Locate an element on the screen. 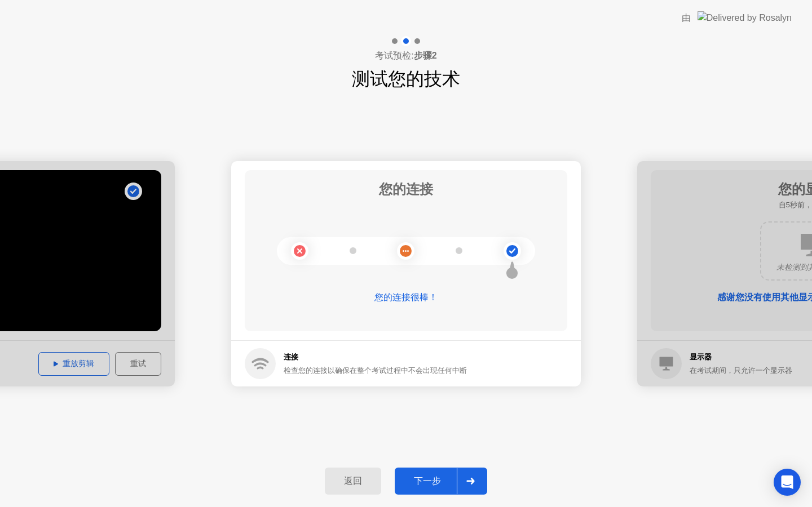  div: 下一步 is located at coordinates (427, 481).